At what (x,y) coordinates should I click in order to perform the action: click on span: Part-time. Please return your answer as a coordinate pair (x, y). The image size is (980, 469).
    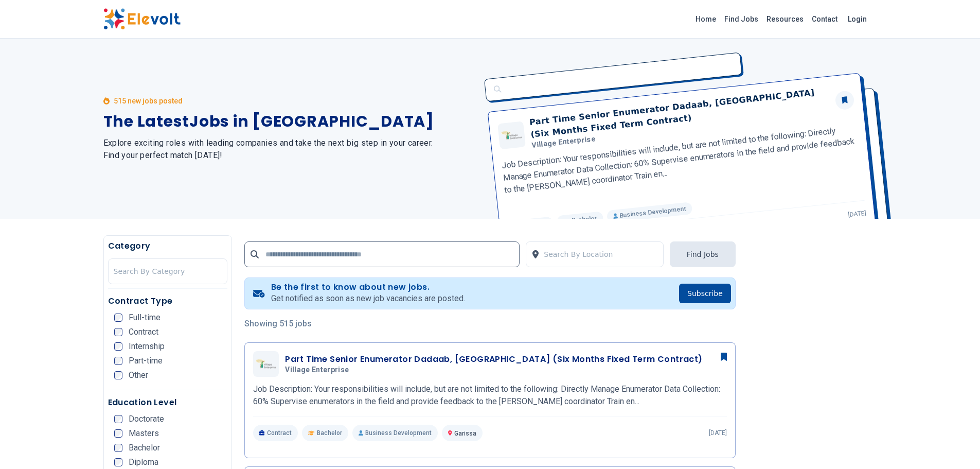
    Looking at the image, I should click on (145, 361).